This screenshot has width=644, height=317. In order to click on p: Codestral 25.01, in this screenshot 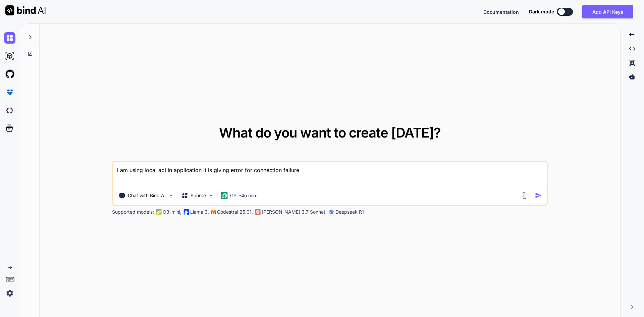, I will do `click(235, 212)`.